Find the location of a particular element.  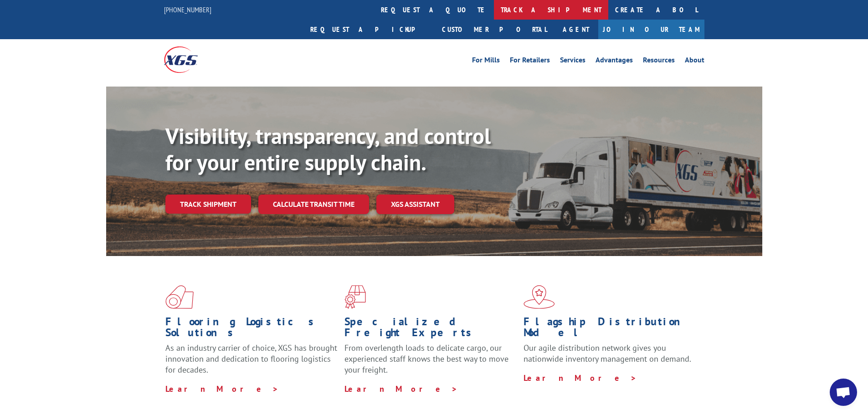

a: For Mills is located at coordinates (486, 62).